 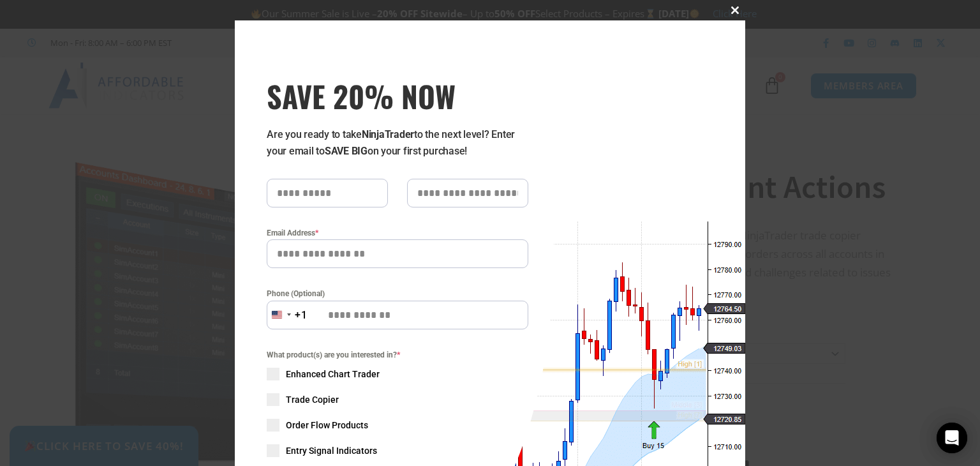 I want to click on label: Order Flow Products, so click(x=398, y=425).